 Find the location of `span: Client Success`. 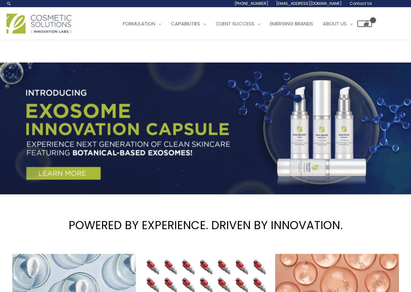

span: Client Success is located at coordinates (235, 23).